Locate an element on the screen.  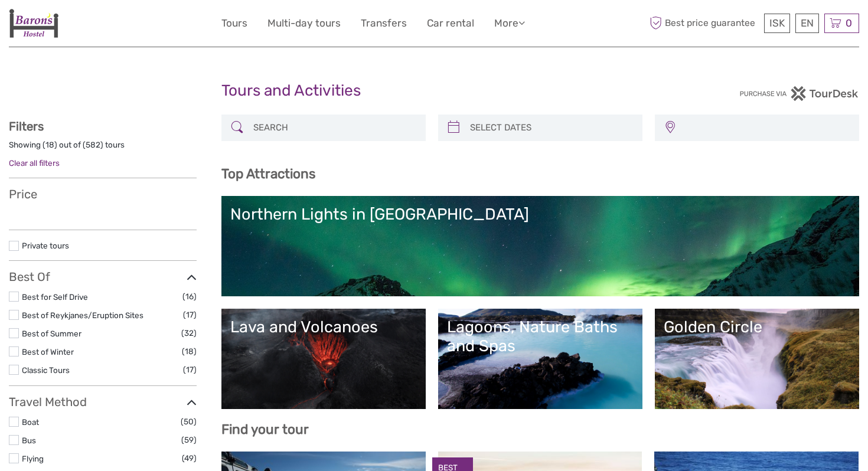
span: (18) is located at coordinates (189, 351).